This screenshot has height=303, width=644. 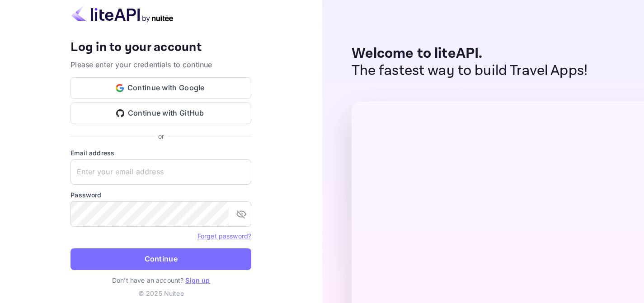 What do you see at coordinates (161, 136) in the screenshot?
I see `p: or` at bounding box center [161, 136].